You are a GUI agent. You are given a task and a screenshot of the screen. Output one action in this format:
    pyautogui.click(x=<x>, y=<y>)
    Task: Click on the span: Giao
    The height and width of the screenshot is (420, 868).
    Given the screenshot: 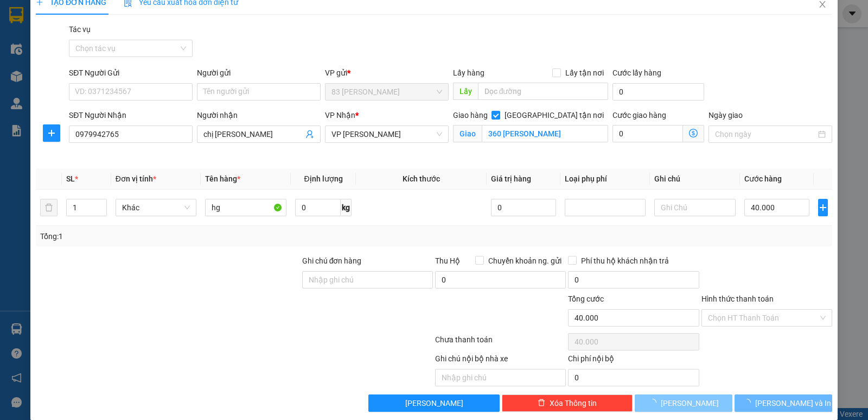 What is the action you would take?
    pyautogui.click(x=467, y=134)
    